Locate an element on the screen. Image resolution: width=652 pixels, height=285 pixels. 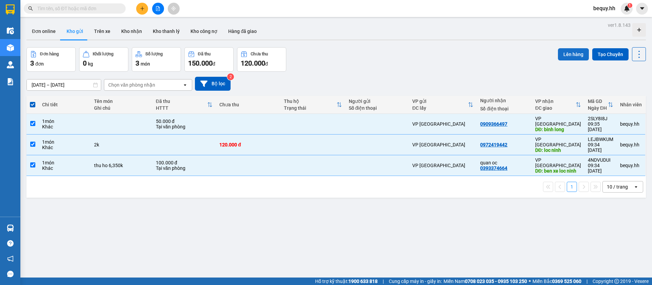
button: Kho nhận is located at coordinates (131, 31).